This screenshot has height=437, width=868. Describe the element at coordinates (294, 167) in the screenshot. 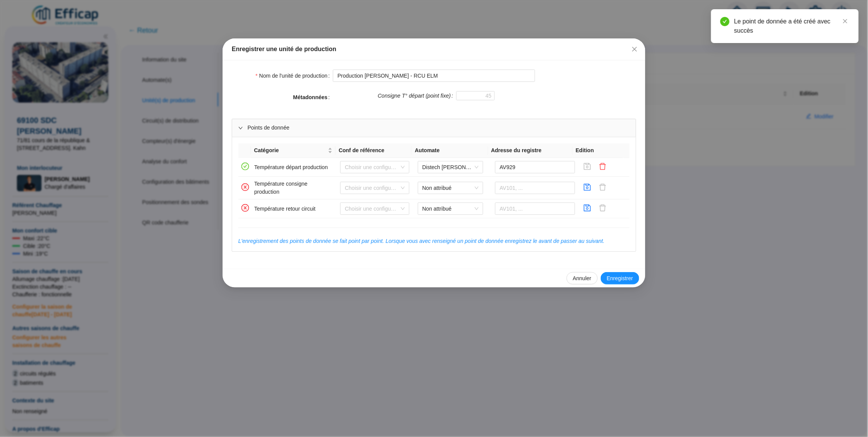

I see `td: Température départ production` at that location.